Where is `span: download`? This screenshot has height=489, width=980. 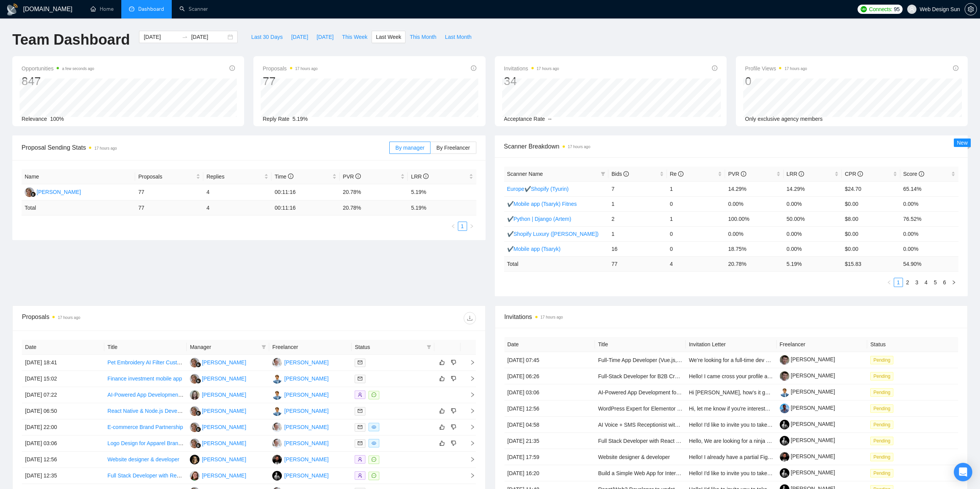
span: download is located at coordinates (470, 318).